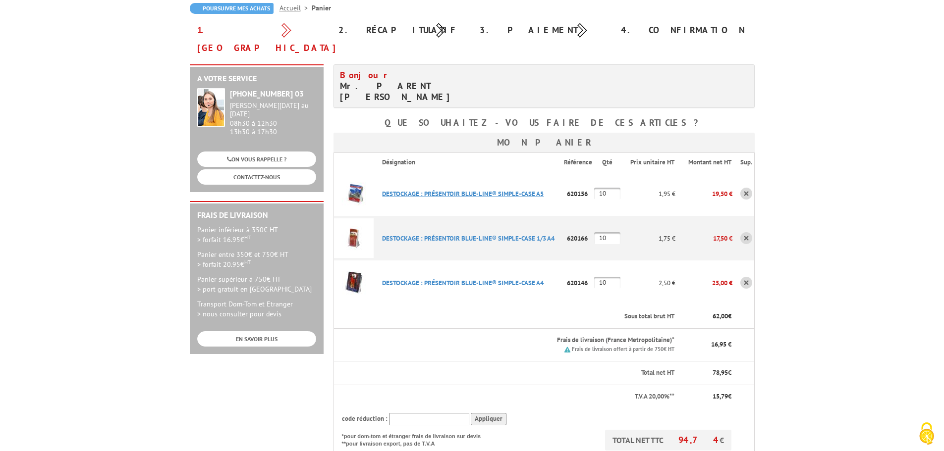 Image resolution: width=944 pixels, height=451 pixels. Describe the element at coordinates (354, 194) in the screenshot. I see `img: DESTOCKAGE : PRéSENTOIR BLUE-LINE® SIMPLE-CASE A5` at that location.